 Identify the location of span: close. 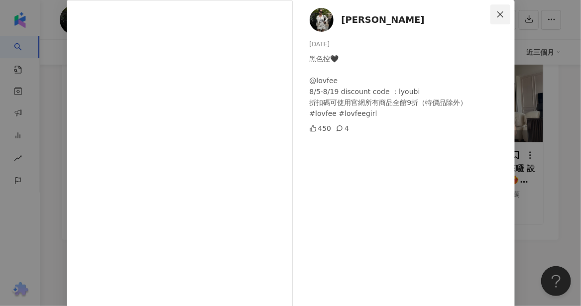
(500, 14).